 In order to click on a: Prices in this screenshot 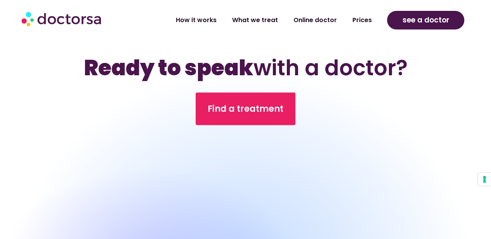, I will do `click(362, 20)`.